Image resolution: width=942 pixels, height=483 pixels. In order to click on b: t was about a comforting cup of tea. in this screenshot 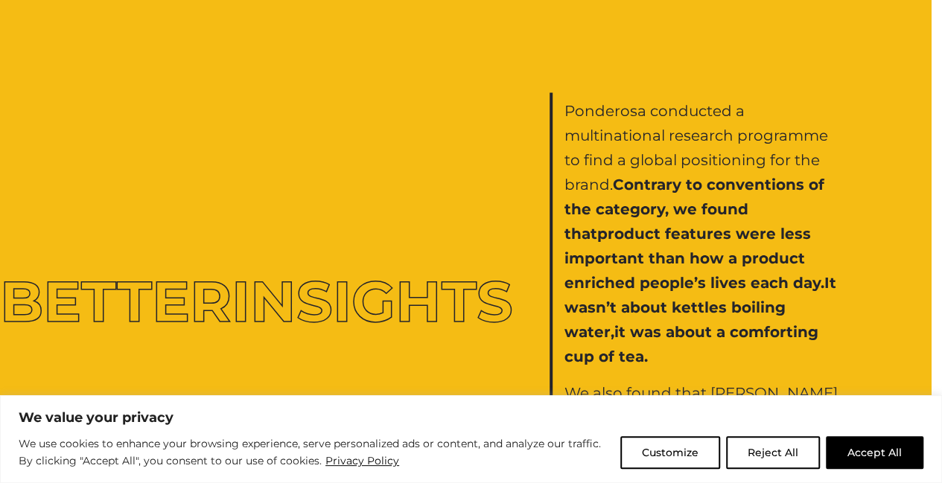, I will do `click(691, 344)`.